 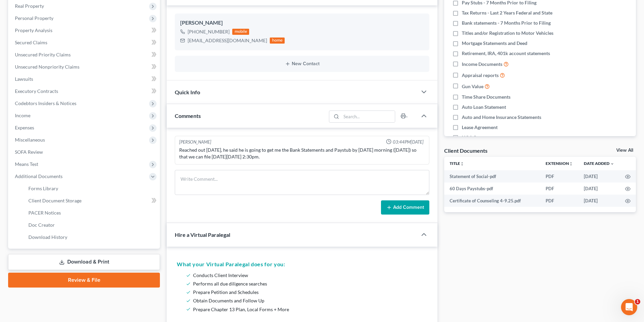 I want to click on a: Executory Contracts, so click(x=85, y=91).